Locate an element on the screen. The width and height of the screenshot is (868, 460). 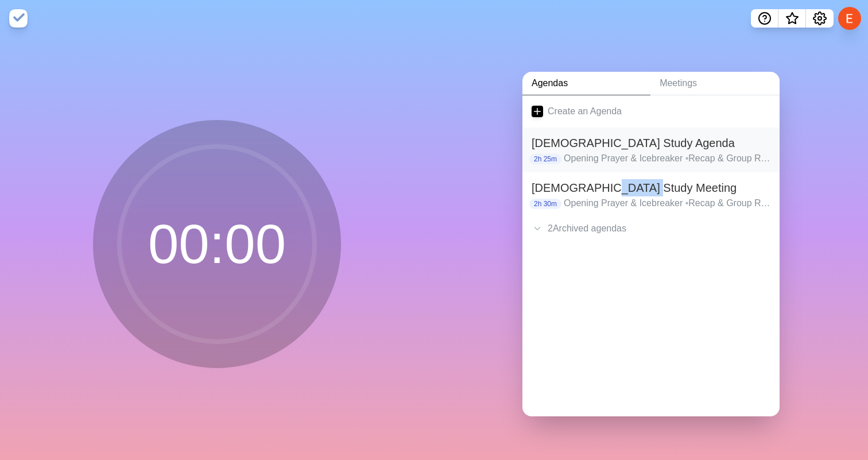
p: 2h 25m is located at coordinates (546, 159).